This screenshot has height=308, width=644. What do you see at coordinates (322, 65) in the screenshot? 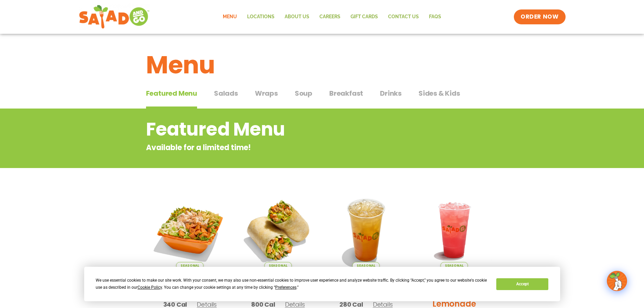
I see `h1: Menu` at bounding box center [322, 65].